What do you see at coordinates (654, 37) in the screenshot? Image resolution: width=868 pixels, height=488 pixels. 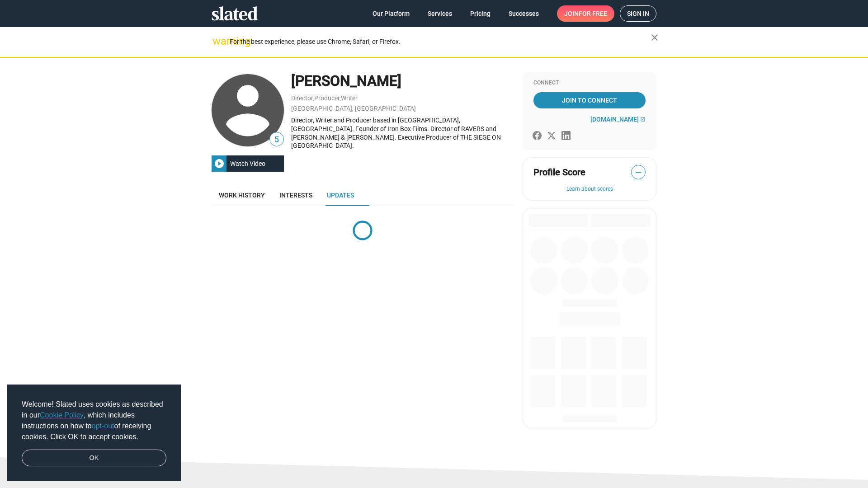 I see `mat-icon: close` at bounding box center [654, 37].